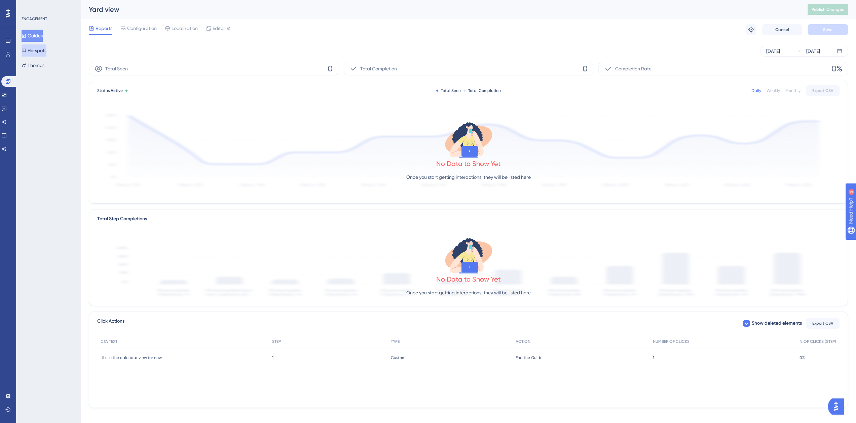 The width and height of the screenshot is (856, 423). Describe the element at coordinates (782, 30) in the screenshot. I see `span: Cancel` at that location.